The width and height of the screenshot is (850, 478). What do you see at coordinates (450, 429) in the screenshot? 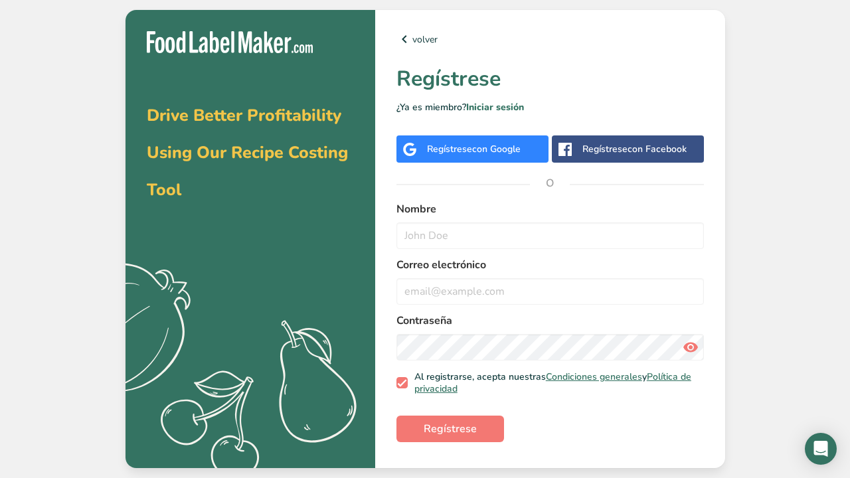
I see `button: Regístrese` at bounding box center [450, 429].